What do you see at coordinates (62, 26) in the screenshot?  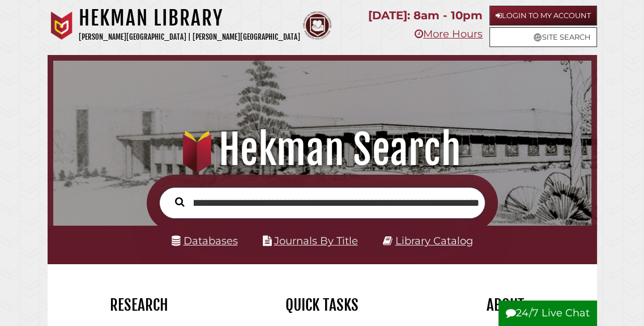 I see `img: Calvin University` at bounding box center [62, 26].